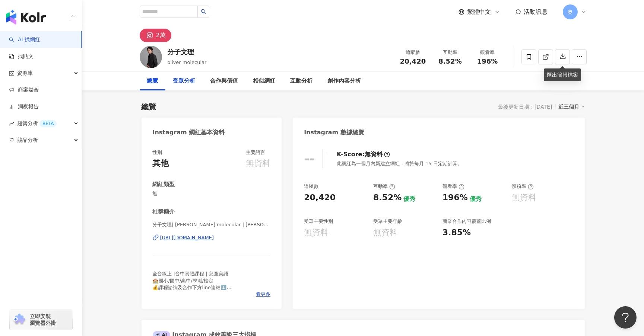 The image size is (644, 336). What do you see at coordinates (184, 81) in the screenshot?
I see `div: 受眾分析` at bounding box center [184, 81].